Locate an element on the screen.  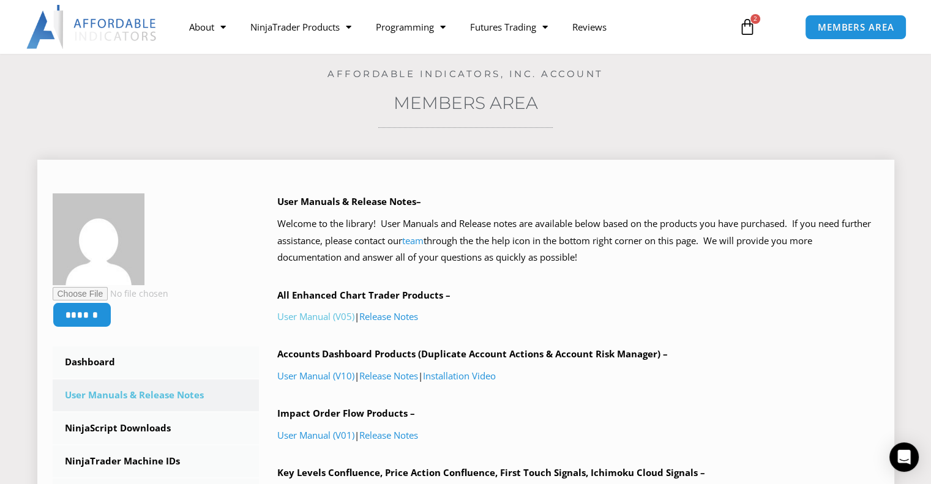
a: User Manuals & Release Notes is located at coordinates (156, 396).